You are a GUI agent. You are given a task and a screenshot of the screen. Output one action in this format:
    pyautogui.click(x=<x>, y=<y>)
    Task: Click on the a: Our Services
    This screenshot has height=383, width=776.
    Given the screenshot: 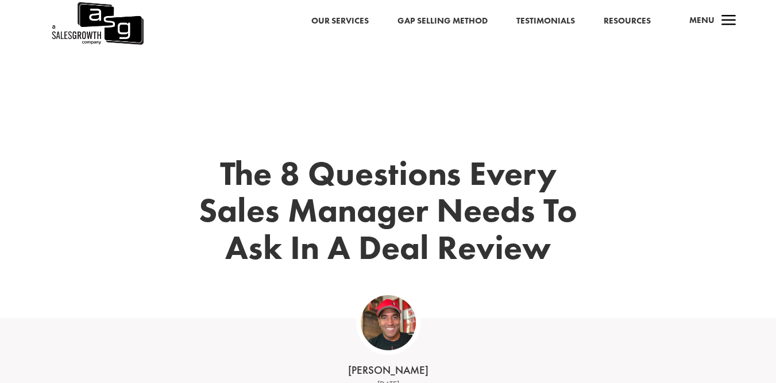 What is the action you would take?
    pyautogui.click(x=340, y=21)
    